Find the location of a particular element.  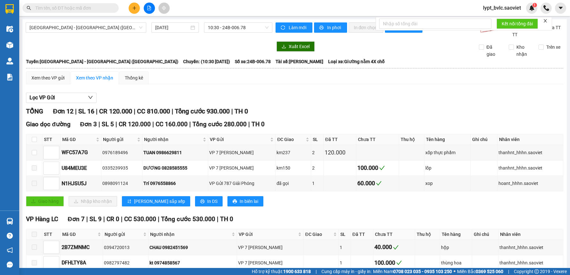

span: Làm mới is located at coordinates (298, 28).